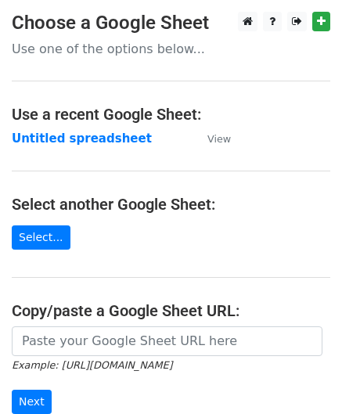 This screenshot has width=342, height=414. What do you see at coordinates (41, 237) in the screenshot?
I see `a: Select...` at bounding box center [41, 237].